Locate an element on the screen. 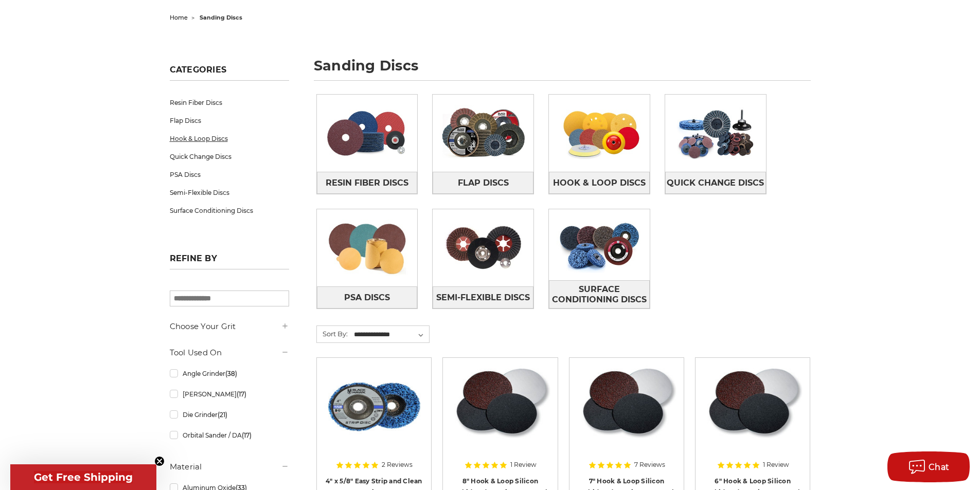 The width and height of the screenshot is (980, 490). span: Get Free Shipping is located at coordinates (83, 477).